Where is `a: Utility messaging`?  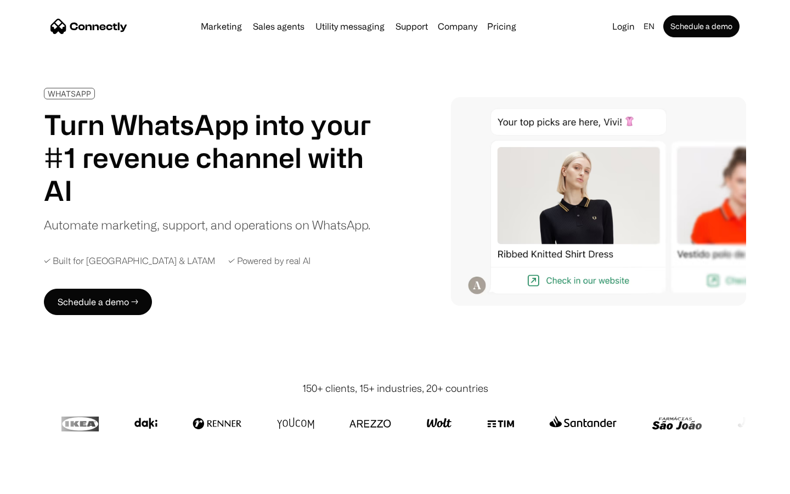 a: Utility messaging is located at coordinates (350, 26).